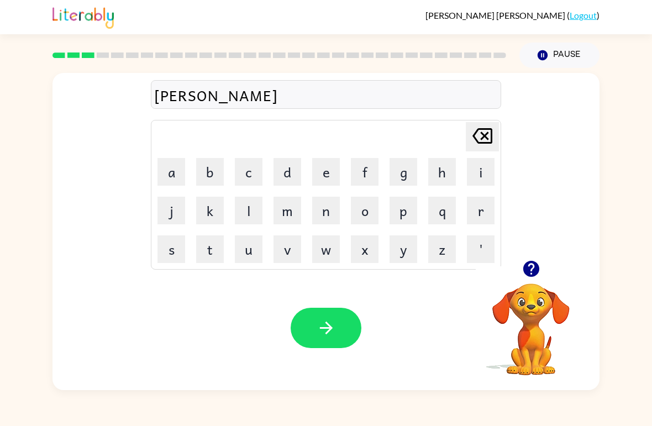 This screenshot has width=652, height=426. What do you see at coordinates (287, 249) in the screenshot?
I see `button: v` at bounding box center [287, 249].